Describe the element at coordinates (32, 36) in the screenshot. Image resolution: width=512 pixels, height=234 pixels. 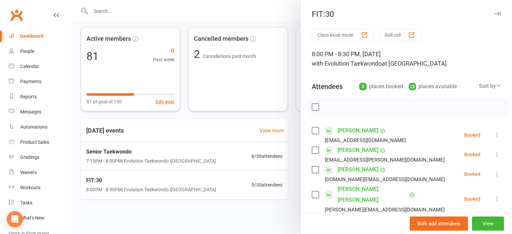
I see `div: Dashboard` at that location.